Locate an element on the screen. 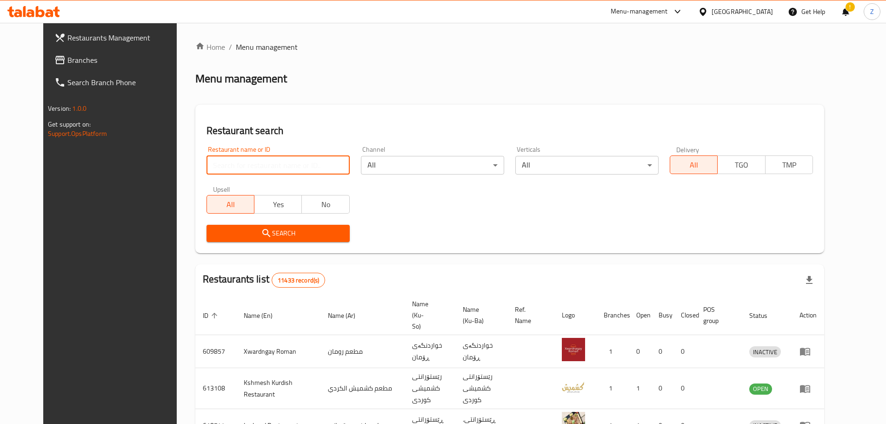 The height and width of the screenshot is (424, 886). span: ID is located at coordinates (212, 315).